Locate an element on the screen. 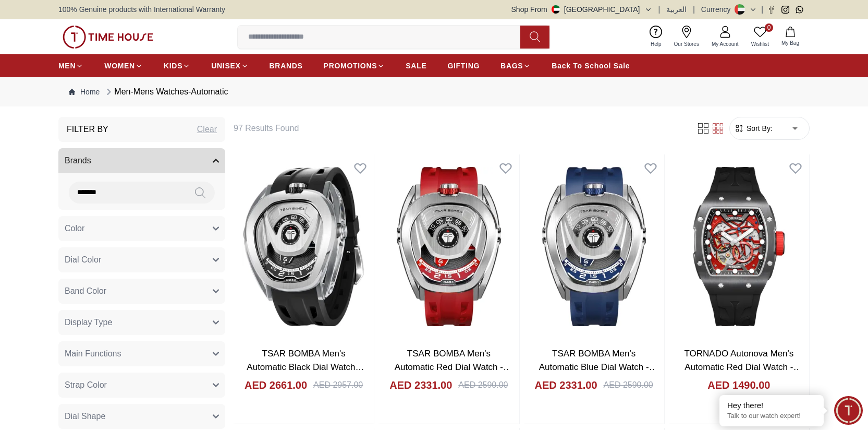 This screenshot has height=430, width=868. span: WOMEN is located at coordinates (120, 66).